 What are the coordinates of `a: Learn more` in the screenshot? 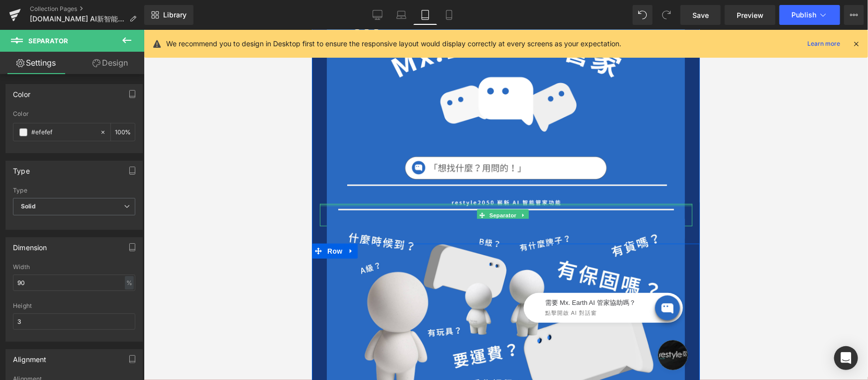 It's located at (824, 44).